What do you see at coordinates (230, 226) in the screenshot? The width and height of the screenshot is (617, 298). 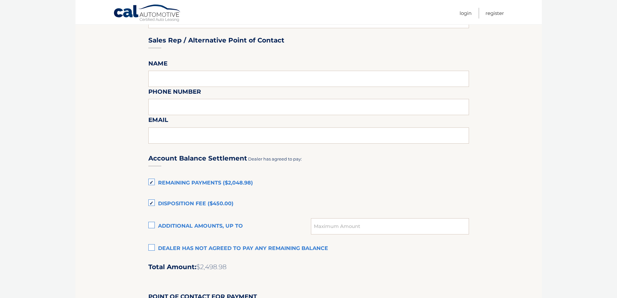 I see `label: Additional amounts, up to` at bounding box center [230, 226].